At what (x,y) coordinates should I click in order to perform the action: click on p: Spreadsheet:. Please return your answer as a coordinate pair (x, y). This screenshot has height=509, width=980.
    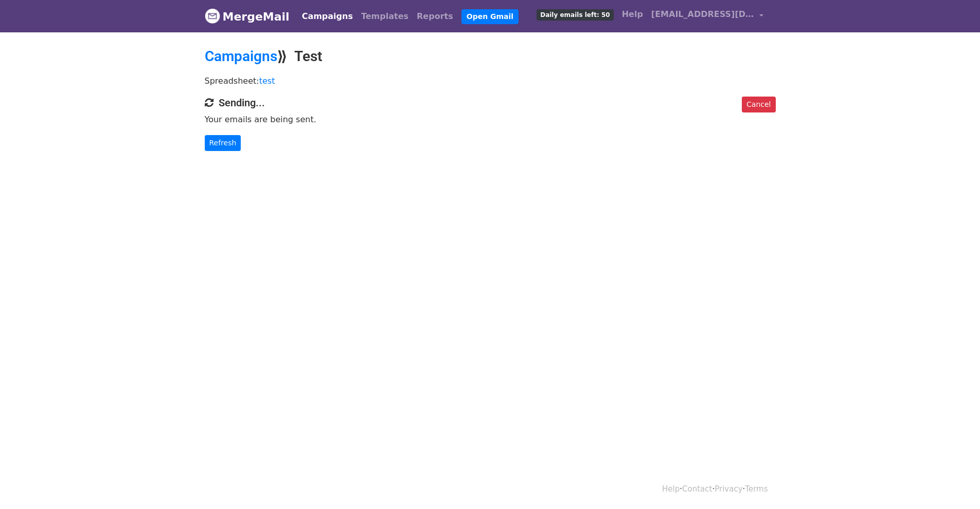
    Looking at the image, I should click on (490, 81).